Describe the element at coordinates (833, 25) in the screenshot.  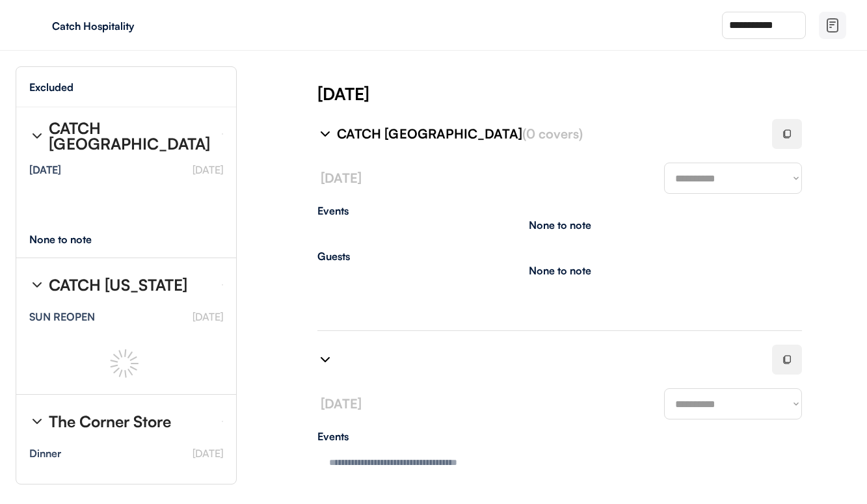
I see `img: file-02.svg` at that location.